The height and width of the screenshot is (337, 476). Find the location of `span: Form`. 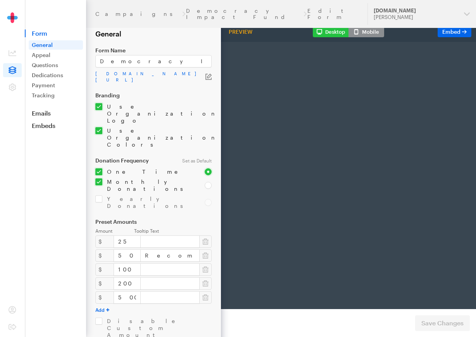

span: Form is located at coordinates (55, 33).